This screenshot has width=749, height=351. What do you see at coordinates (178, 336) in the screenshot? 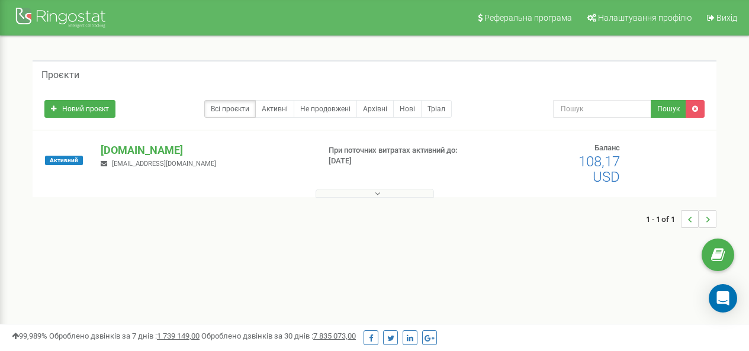
I see `u: 1 739 149,00` at bounding box center [178, 336].